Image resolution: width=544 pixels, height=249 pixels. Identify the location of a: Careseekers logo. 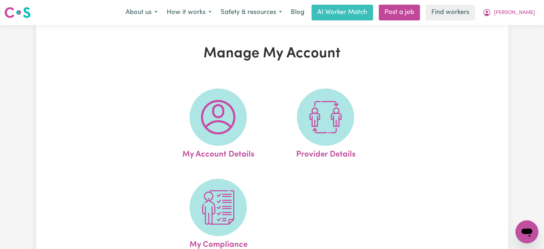
(18, 13).